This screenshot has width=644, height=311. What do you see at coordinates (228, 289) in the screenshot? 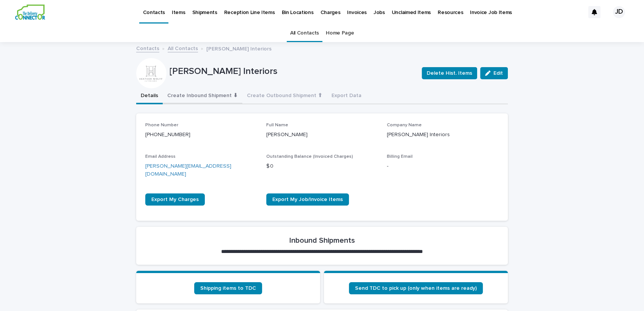
I see `a: Shipping items to TDC` at bounding box center [228, 289].